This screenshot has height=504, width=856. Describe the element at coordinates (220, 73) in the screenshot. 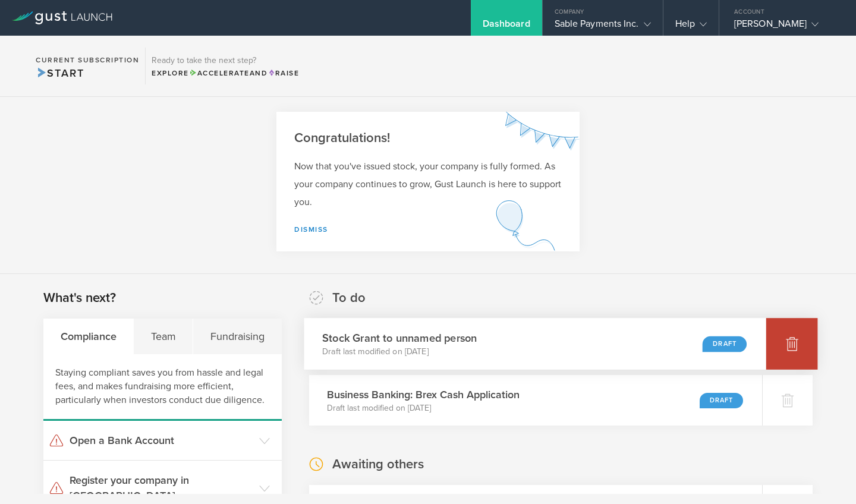

I see `span: Accelerate` at that location.